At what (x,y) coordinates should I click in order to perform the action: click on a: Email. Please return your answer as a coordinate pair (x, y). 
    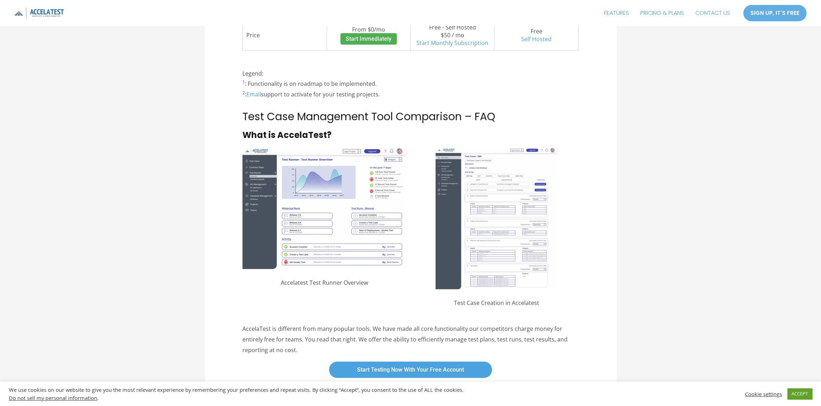
    Looking at the image, I should click on (253, 94).